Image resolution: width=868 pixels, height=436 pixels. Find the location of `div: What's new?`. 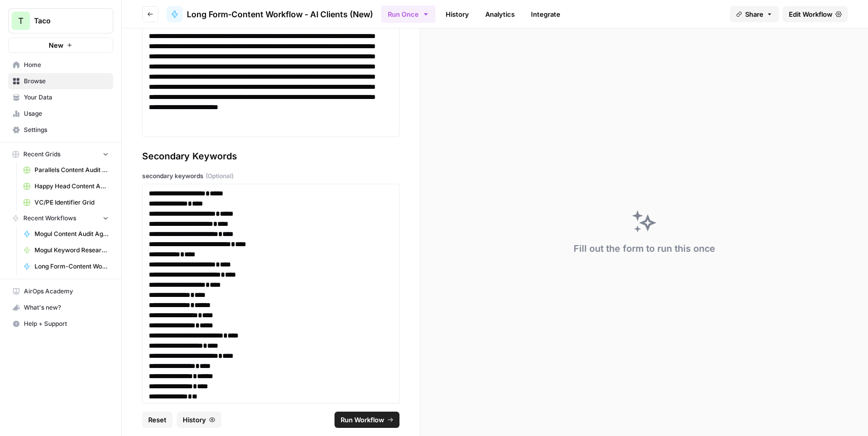

div: What's new? is located at coordinates (60, 307).